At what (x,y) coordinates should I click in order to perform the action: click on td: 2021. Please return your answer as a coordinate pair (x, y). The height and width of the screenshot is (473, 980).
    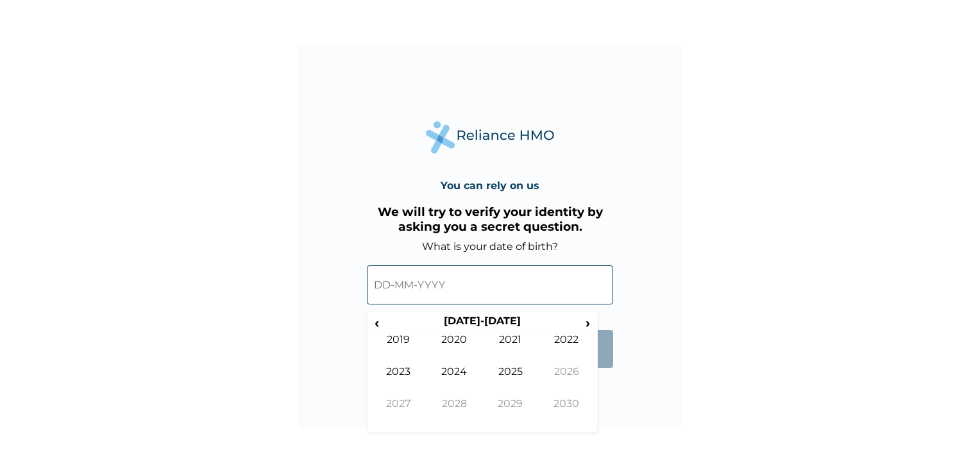
    Looking at the image, I should click on (510, 349).